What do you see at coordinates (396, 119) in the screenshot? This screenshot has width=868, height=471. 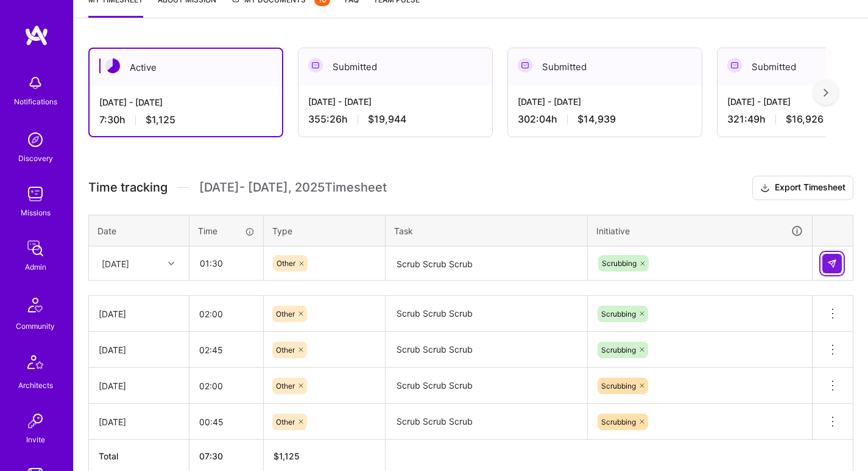 I see `div: 355:26 h` at bounding box center [396, 119].